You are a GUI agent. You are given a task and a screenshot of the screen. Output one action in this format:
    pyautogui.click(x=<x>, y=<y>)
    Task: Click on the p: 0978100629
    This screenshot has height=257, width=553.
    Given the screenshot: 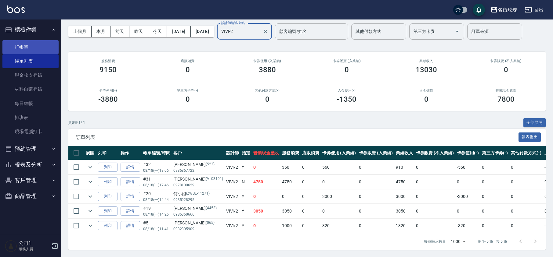 What is the action you would take?
    pyautogui.click(x=198, y=185)
    